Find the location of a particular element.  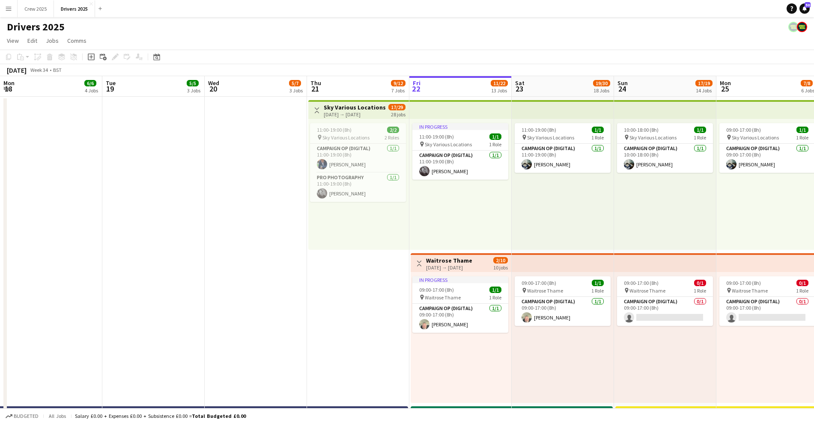

span: 17/19 is located at coordinates (704, 83).